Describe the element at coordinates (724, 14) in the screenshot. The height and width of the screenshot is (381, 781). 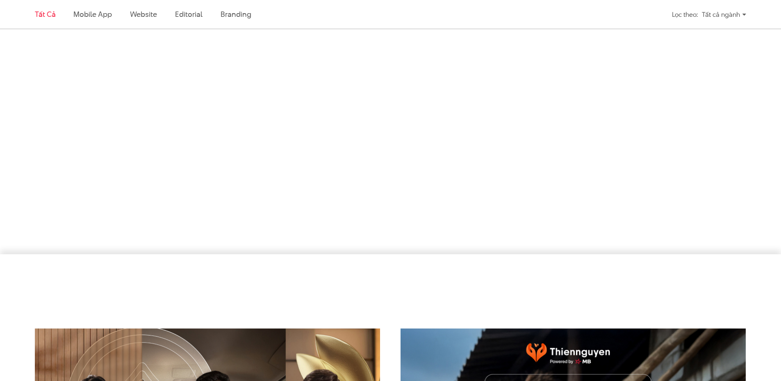
I see `div: Tất cả ngành` at that location.